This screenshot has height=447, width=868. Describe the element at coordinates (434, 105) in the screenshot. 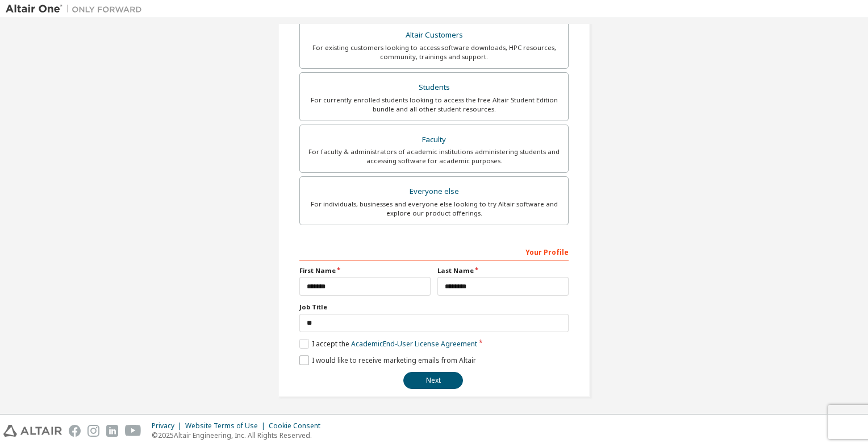

I see `div: For currently enrolled students looking to access the free Altair Student Edition bundle and all ...` at that location.